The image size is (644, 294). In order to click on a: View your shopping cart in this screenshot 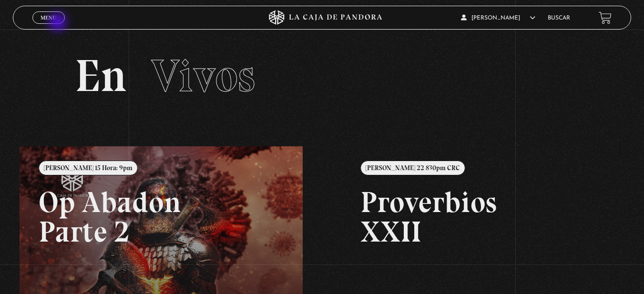, I will do `click(605, 18)`.